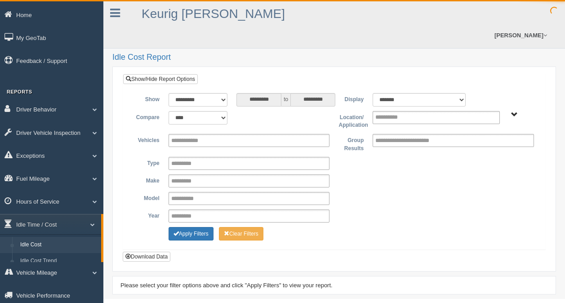 The height and width of the screenshot is (303, 565). What do you see at coordinates (147, 116) in the screenshot?
I see `label: Compare` at bounding box center [147, 116].